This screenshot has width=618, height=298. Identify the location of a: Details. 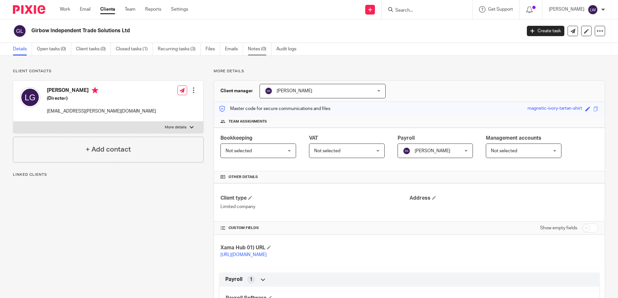
(22, 49).